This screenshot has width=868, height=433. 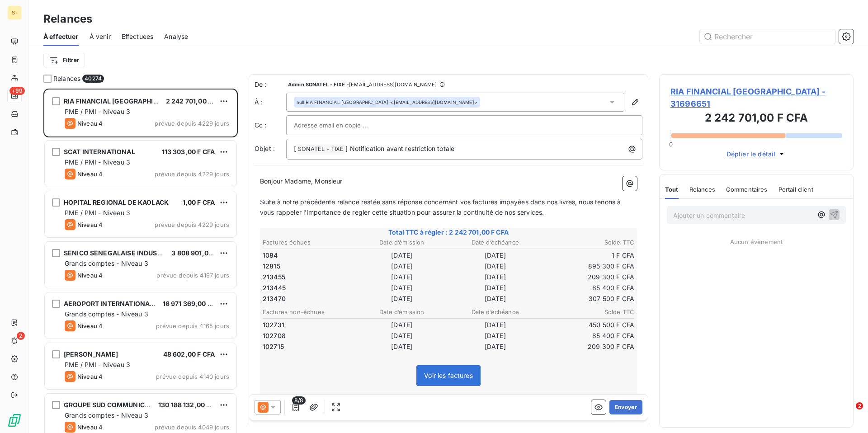 What do you see at coordinates (768, 36) in the screenshot?
I see `input: Rechercher` at bounding box center [768, 36].